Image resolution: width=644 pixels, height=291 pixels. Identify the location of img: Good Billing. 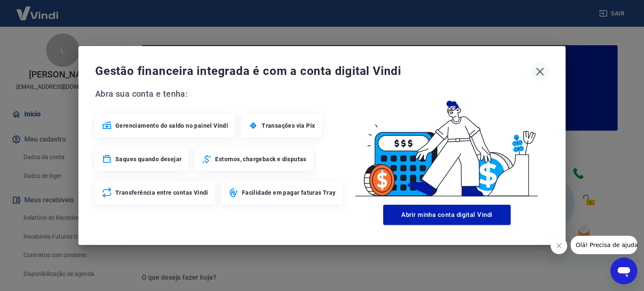
(447, 144).